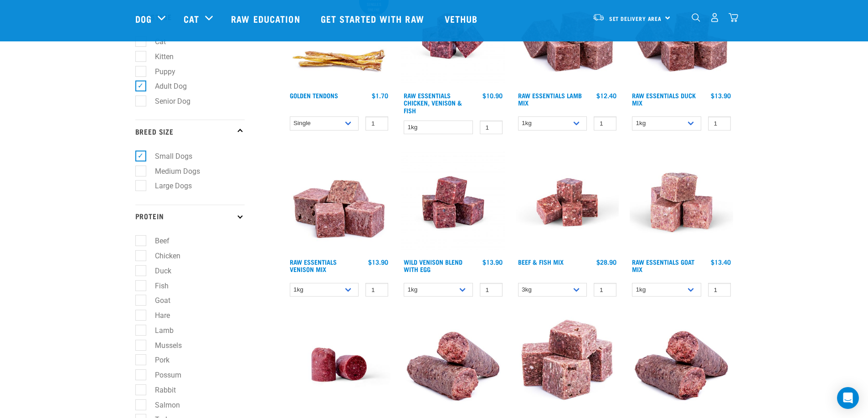 The image size is (868, 418). Describe the element at coordinates (313, 266) in the screenshot. I see `a: Raw Essentials Venison Mix` at that location.